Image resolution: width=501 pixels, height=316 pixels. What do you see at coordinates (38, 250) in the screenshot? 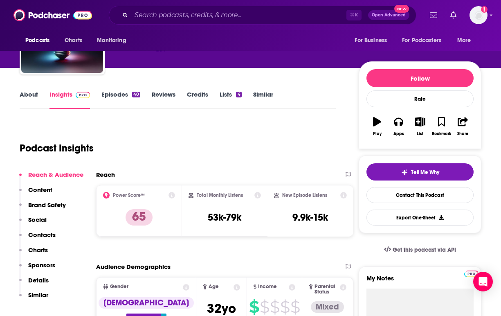
I see `p: Charts` at bounding box center [38, 250].